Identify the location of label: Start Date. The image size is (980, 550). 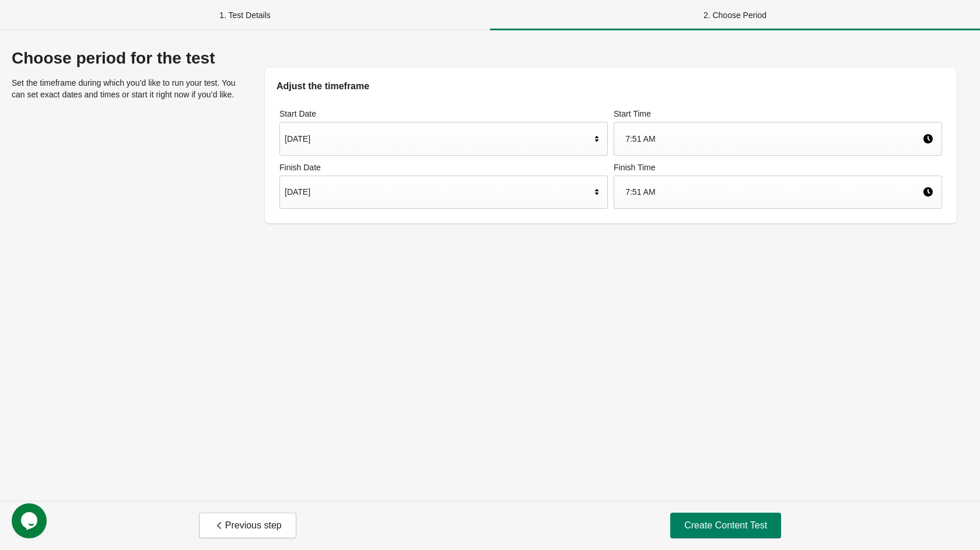
(443, 113).